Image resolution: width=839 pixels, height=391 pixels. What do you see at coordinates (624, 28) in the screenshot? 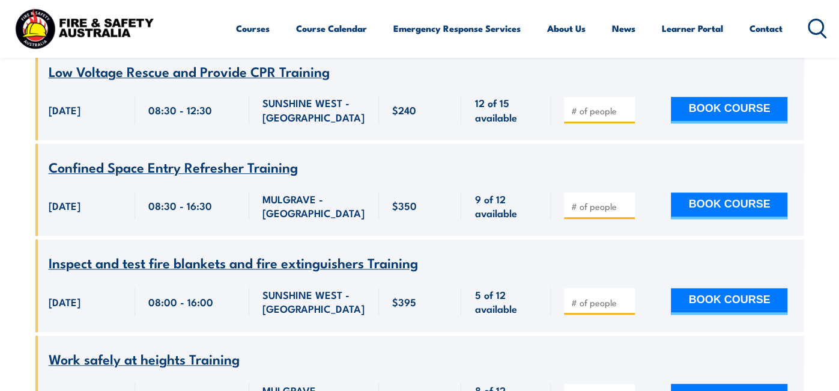
I see `a: News` at bounding box center [624, 28].